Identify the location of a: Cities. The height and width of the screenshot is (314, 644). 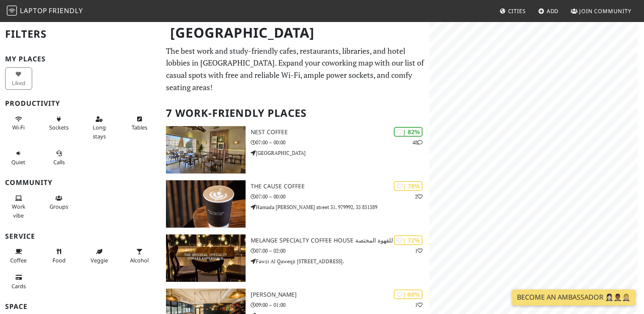
(513, 11).